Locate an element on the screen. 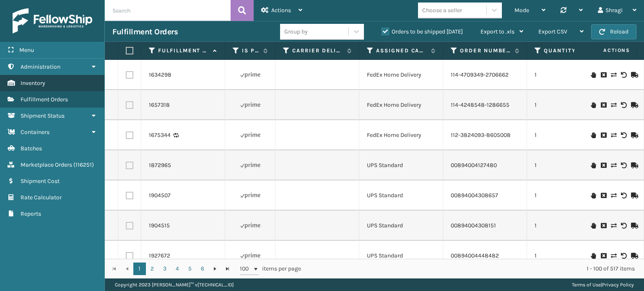 This screenshot has width=644, height=291. span: Shipment Status is located at coordinates (43, 116).